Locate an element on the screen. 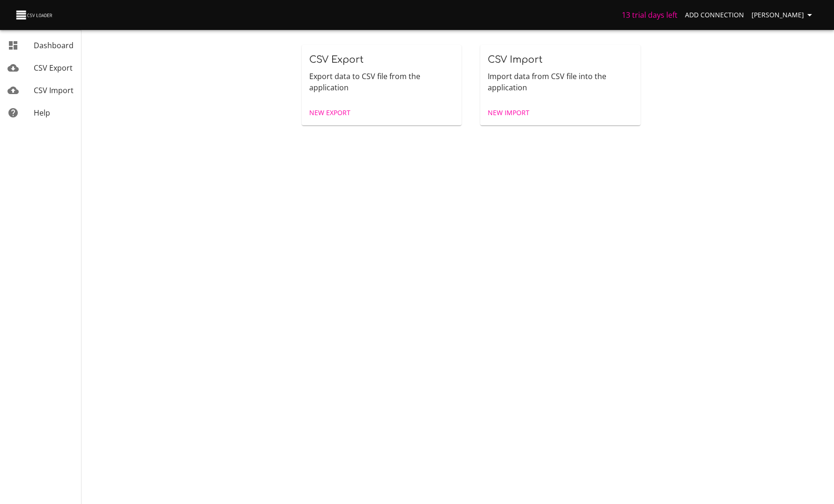 The width and height of the screenshot is (834, 504). img: CSV Loader is located at coordinates (35, 15).